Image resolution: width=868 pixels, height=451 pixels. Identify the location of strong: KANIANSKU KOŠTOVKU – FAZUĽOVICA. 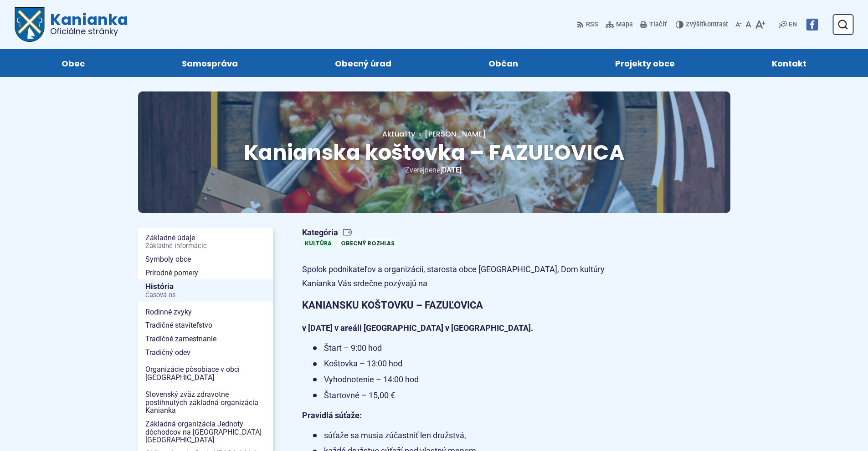
(392, 305).